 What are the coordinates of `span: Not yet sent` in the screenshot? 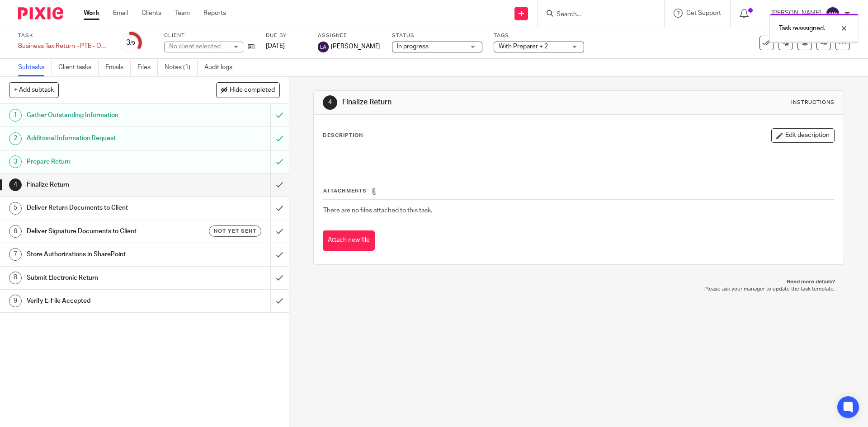 It's located at (235, 231).